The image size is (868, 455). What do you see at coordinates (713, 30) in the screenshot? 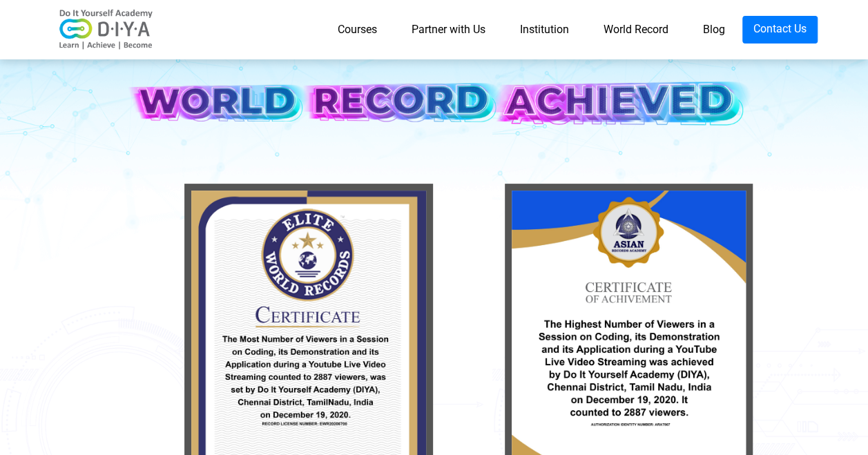
I see `a: Blog` at bounding box center [713, 30].